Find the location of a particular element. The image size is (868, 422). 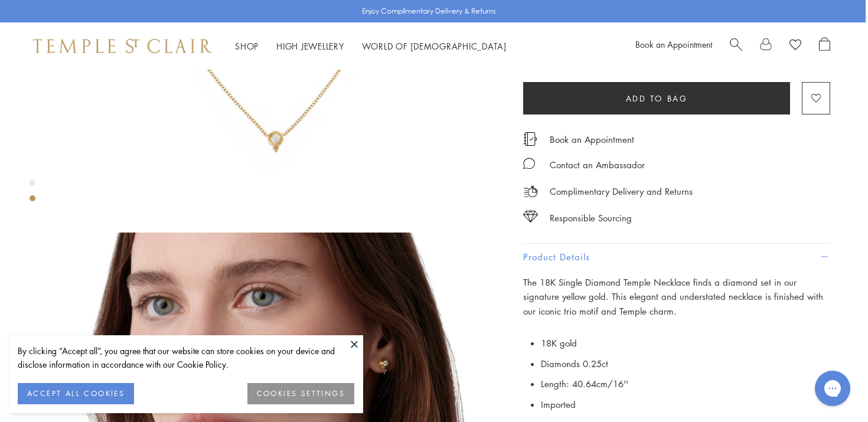

p: Enjoy Complimentary Delivery & Returns is located at coordinates (429, 11).